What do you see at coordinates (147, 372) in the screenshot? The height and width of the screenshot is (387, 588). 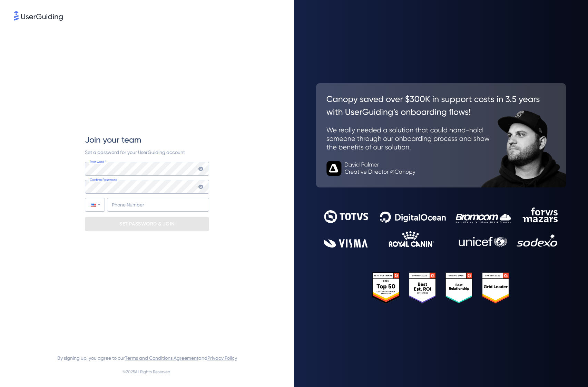 I see `span: © 2025 All Rights Reserved.` at bounding box center [147, 372].